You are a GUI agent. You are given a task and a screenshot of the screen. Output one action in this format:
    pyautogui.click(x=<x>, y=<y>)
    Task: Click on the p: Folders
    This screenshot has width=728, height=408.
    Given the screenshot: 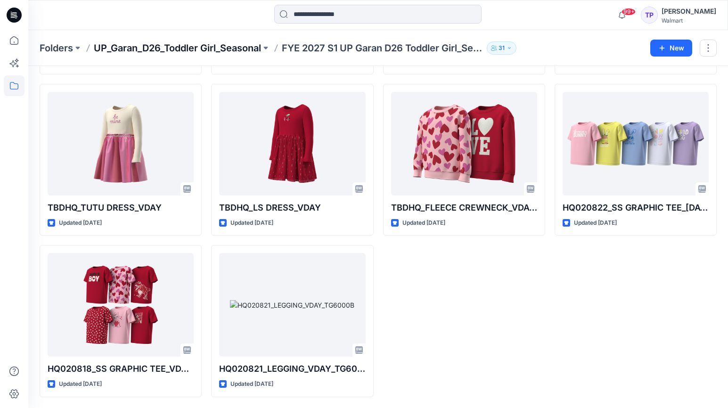 What is the action you would take?
    pyautogui.click(x=56, y=48)
    